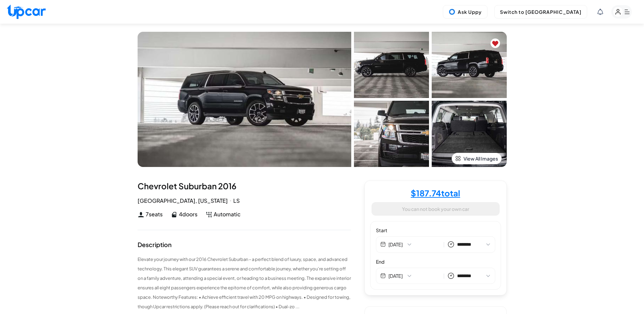 This screenshot has width=644, height=314. Describe the element at coordinates (26, 12) in the screenshot. I see `img: Upcar Logo` at that location.